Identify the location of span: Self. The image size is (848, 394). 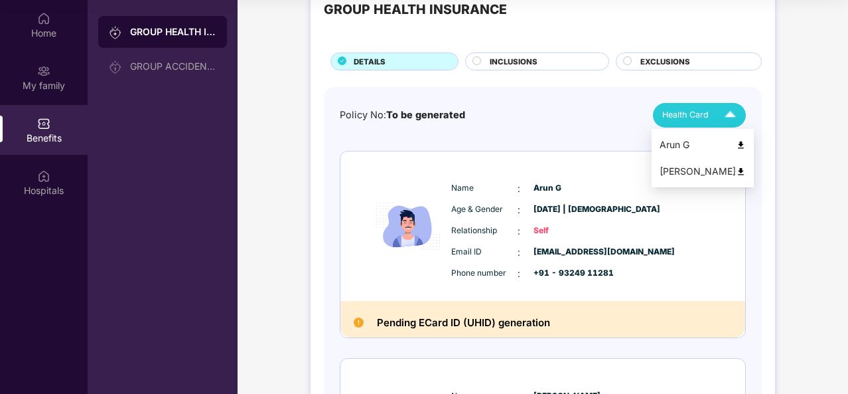
(567, 230).